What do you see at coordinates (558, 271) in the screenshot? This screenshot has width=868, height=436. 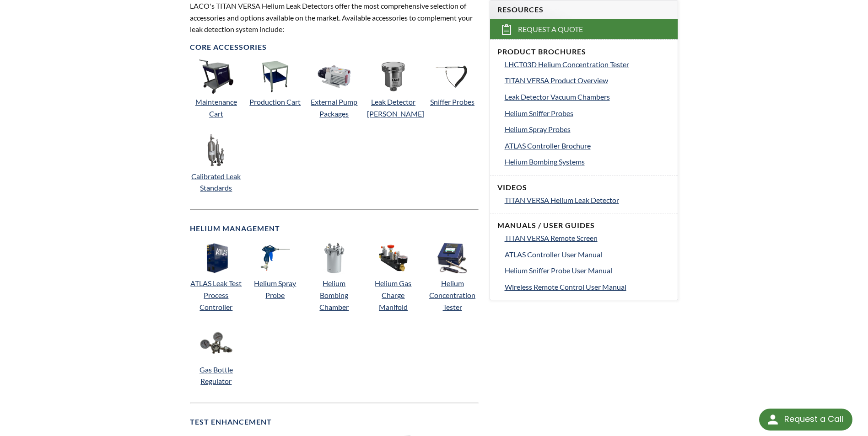 I see `span: Helium Sniffer Probe User Manual` at bounding box center [558, 271].